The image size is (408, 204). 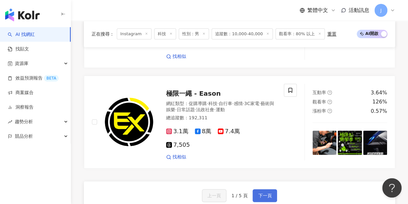 What do you see at coordinates (221, 118) in the screenshot?
I see `div: 總追蹤數 ： 192,311` at bounding box center [221, 118].